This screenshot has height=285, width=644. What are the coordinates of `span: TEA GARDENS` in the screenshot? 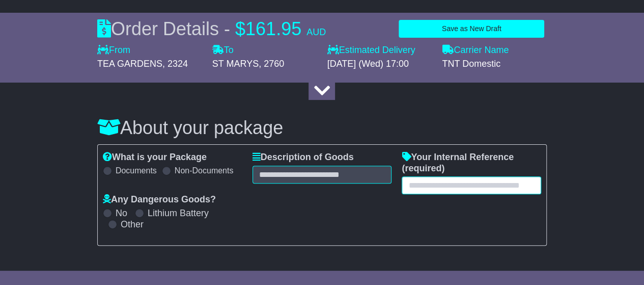 It's located at (130, 64).